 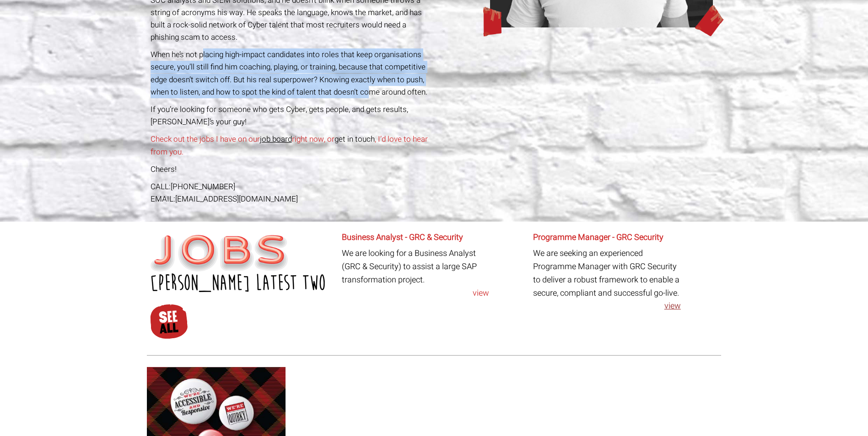 What do you see at coordinates (607, 273) in the screenshot?
I see `article: We are seeking an experienced Programme Manager with GRC Security to deliver a robust framework t...` at bounding box center [607, 273].